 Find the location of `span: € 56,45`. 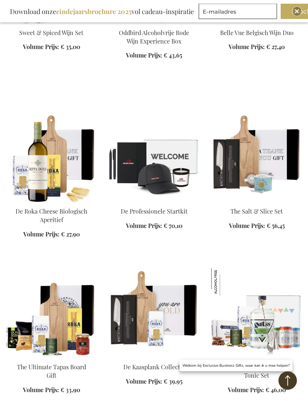

span: € 56,45 is located at coordinates (275, 226).